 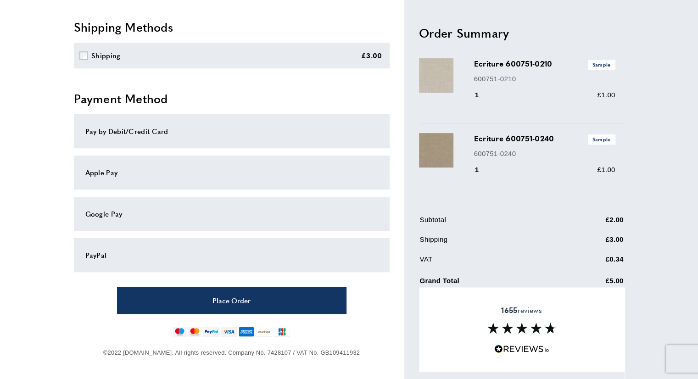 What do you see at coordinates (232, 99) in the screenshot?
I see `h2: Payment Method` at bounding box center [232, 99].